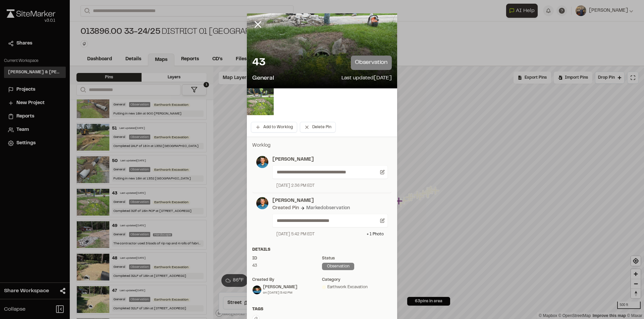 Image resolution: width=644 pixels, height=319 pixels. Describe the element at coordinates (322, 250) in the screenshot. I see `div: Details` at that location.